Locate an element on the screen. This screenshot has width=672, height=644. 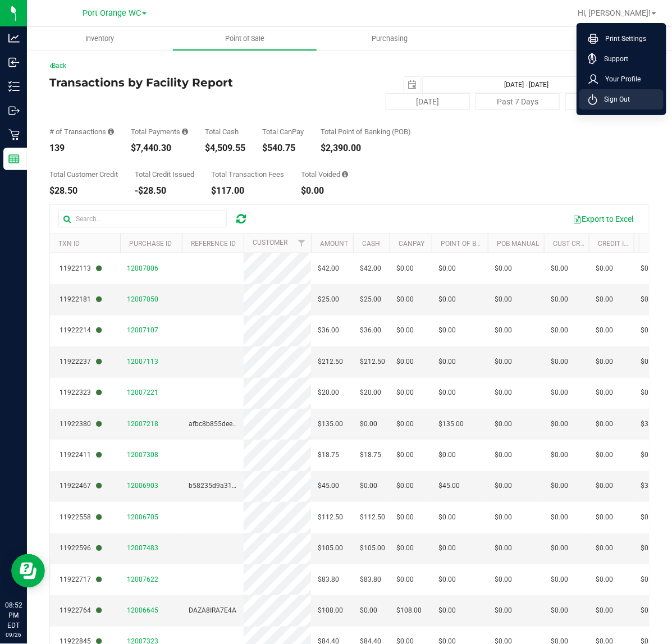
a: Point of Sale is located at coordinates (245, 39).